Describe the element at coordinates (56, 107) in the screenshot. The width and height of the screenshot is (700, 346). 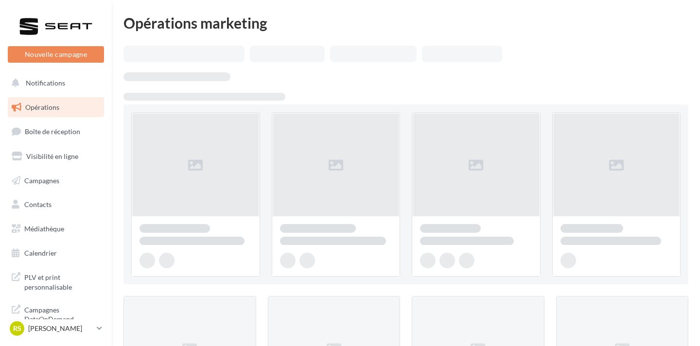
I see `a: Opérations` at that location.